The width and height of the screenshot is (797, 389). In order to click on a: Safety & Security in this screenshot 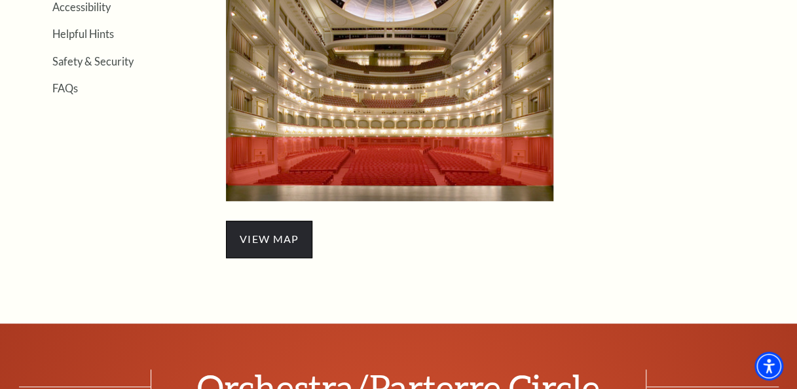, I will do `click(93, 61)`.